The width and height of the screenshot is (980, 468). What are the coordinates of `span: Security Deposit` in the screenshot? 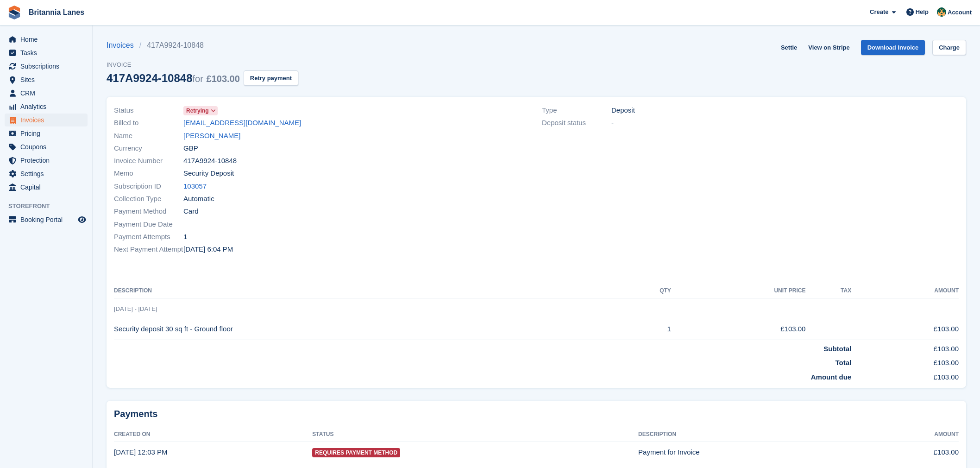 It's located at (208, 174).